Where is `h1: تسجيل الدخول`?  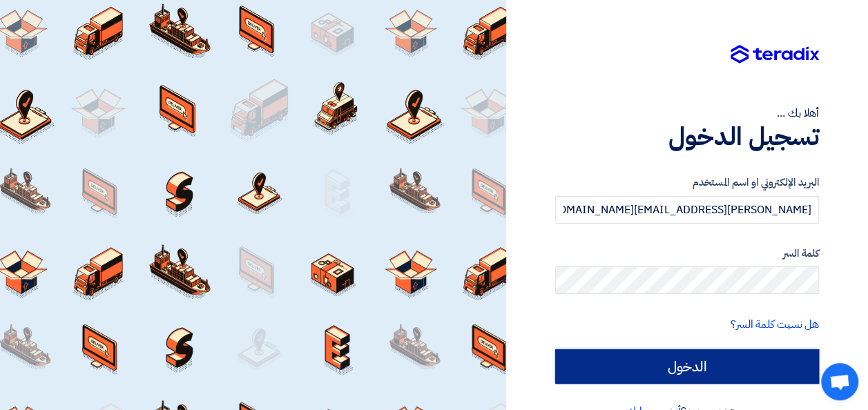 h1: تسجيل الدخول is located at coordinates (687, 136).